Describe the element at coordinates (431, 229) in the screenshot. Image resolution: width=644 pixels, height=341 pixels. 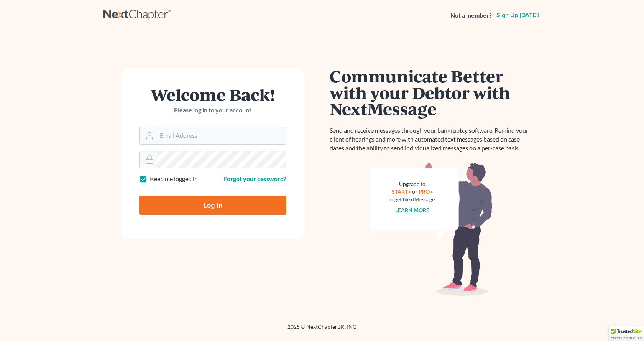
I see `img: nextmessage_bg-59042aed3d76b12b5cd301f8e5b87938c9018125f34e5fa2b7a6b67550977c72.svg` at that location.